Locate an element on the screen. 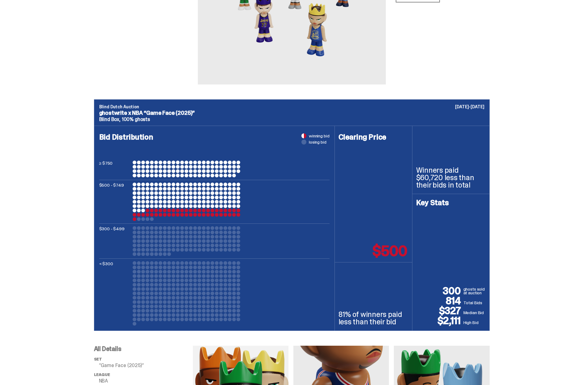 The height and width of the screenshot is (385, 588). p: 814 is located at coordinates (440, 301).